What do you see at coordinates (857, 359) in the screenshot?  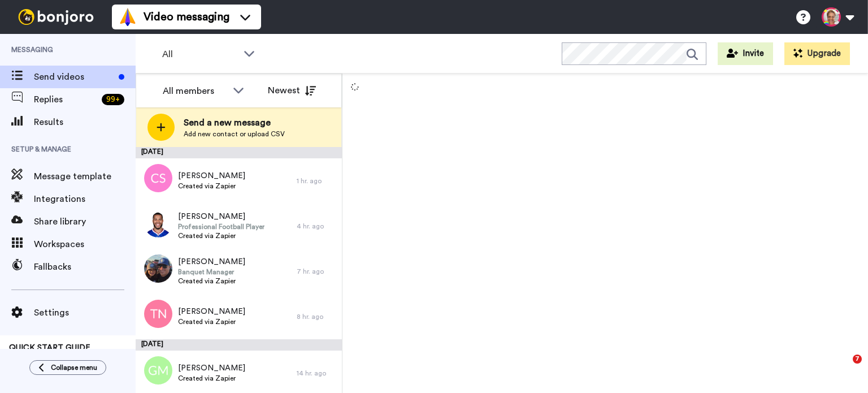 I see `span: 7` at bounding box center [857, 359].